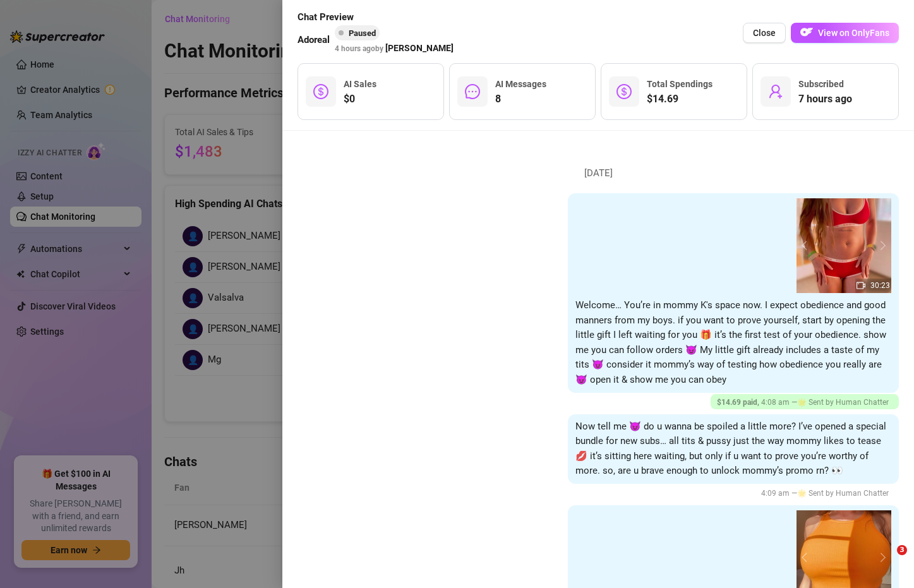 This screenshot has height=588, width=914. Describe the element at coordinates (375, 18) in the screenshot. I see `span: Chat Preview` at that location.